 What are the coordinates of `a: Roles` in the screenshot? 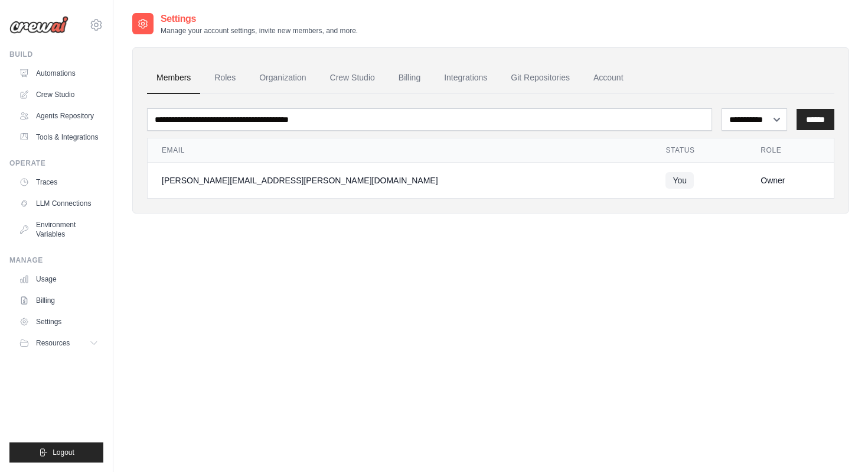 It's located at (225, 78).